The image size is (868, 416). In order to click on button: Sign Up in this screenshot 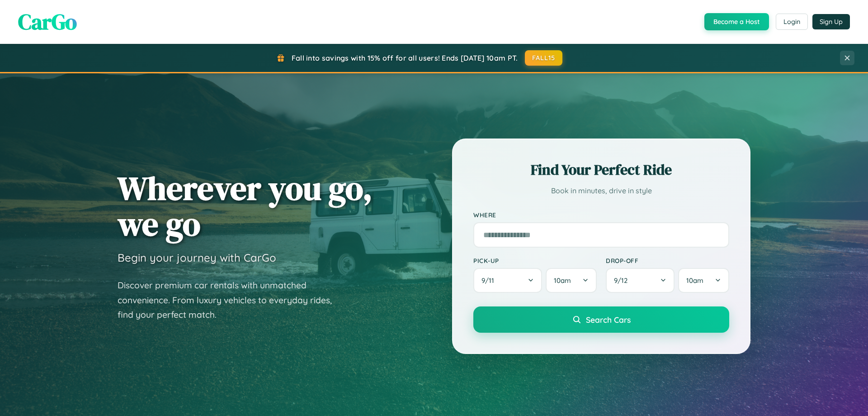, I will do `click(831, 21)`.